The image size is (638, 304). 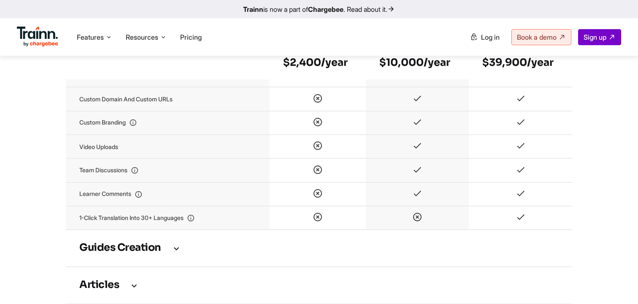 I want to click on h6: $39,900/year, so click(x=520, y=62).